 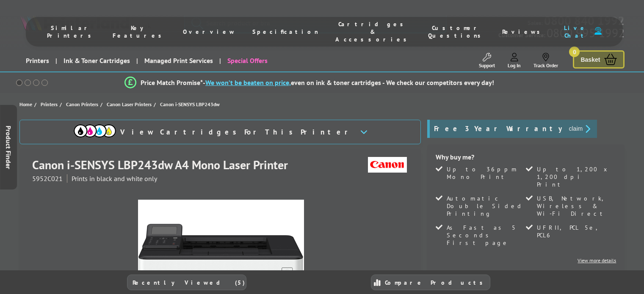 What do you see at coordinates (575, 177) in the screenshot?
I see `span: Up to 1,200 x 1,200 dpi Print` at bounding box center [575, 177].